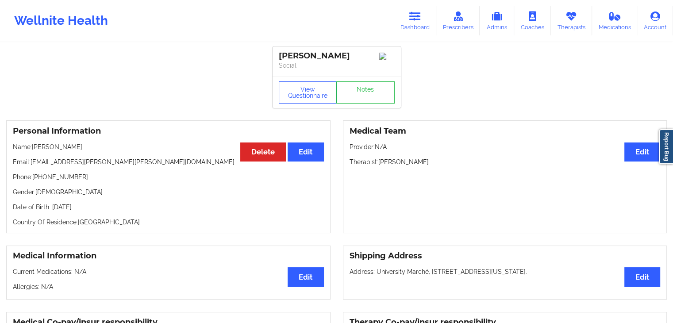  Describe the element at coordinates (168, 131) in the screenshot. I see `h3: Personal Information` at that location.